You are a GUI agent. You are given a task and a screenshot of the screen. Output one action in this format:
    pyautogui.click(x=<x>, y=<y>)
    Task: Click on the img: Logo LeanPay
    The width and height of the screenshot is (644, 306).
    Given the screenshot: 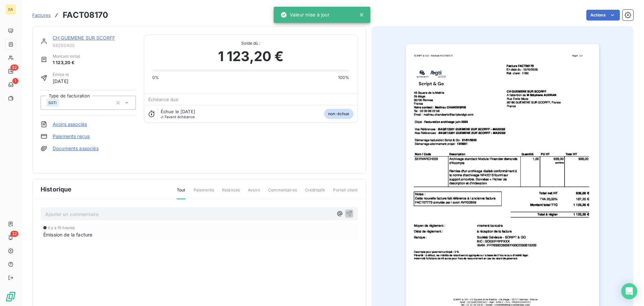 What is the action you would take?
    pyautogui.click(x=10, y=296)
    